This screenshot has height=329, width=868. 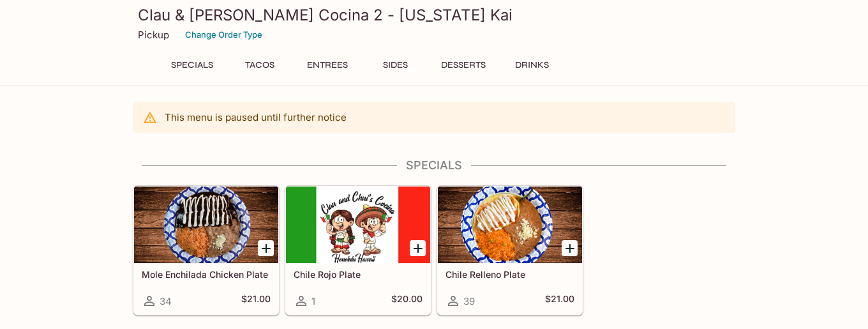 I want to click on span: 39, so click(x=469, y=301).